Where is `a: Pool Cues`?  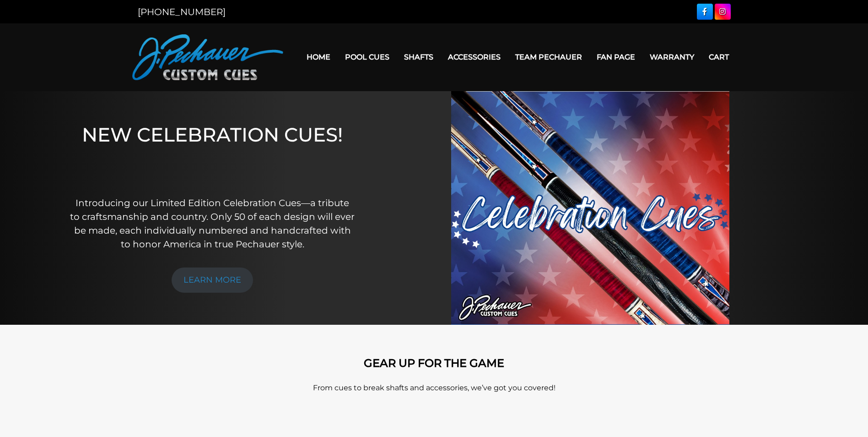 a: Pool Cues is located at coordinates (367, 57).